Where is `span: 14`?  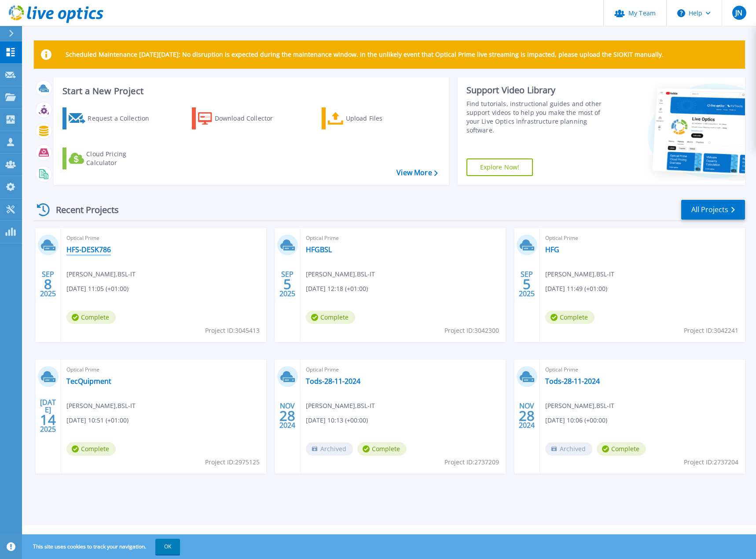 span: 14 is located at coordinates (48, 420).